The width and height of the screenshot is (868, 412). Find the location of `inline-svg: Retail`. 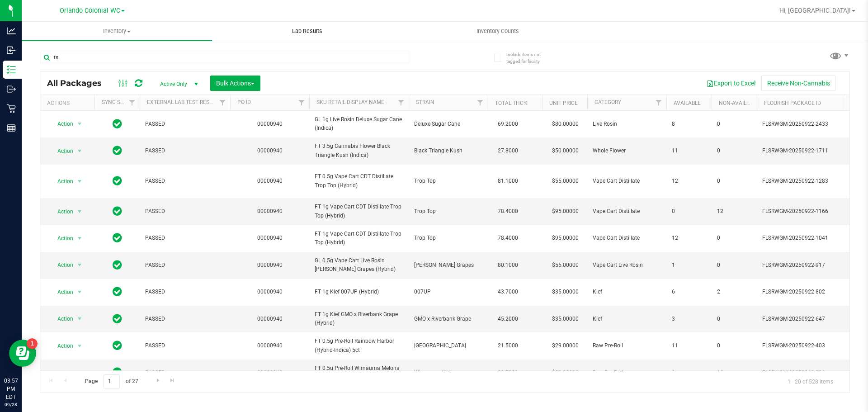

inline-svg: Retail is located at coordinates (12, 108).